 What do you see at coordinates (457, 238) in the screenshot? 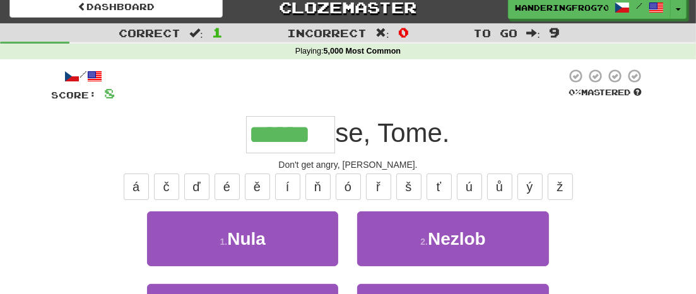
I see `span: Nezlob` at bounding box center [457, 238].